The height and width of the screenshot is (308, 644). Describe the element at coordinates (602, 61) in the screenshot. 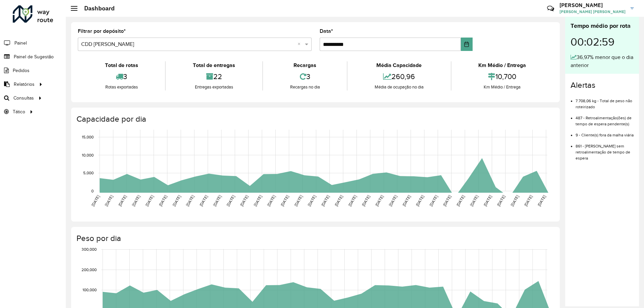

I see `div: 36,97% menor que o dia anterior` at that location.